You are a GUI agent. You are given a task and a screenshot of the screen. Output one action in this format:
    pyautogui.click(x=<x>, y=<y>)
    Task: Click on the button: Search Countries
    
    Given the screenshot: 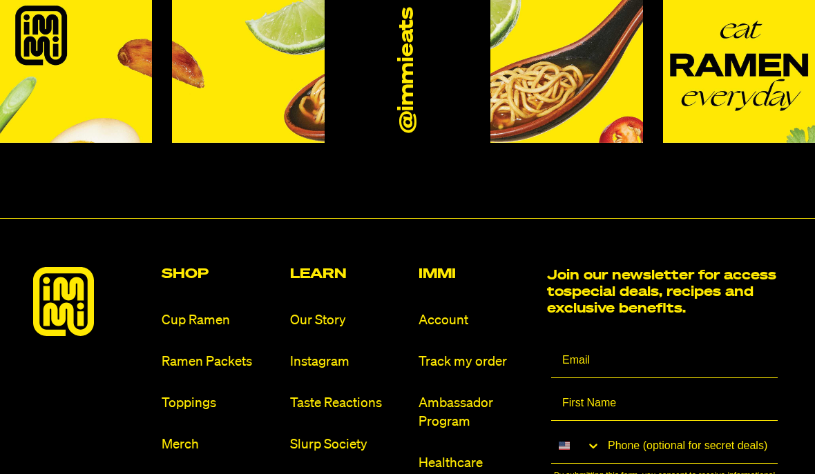 What is the action you would take?
    pyautogui.click(x=576, y=446)
    